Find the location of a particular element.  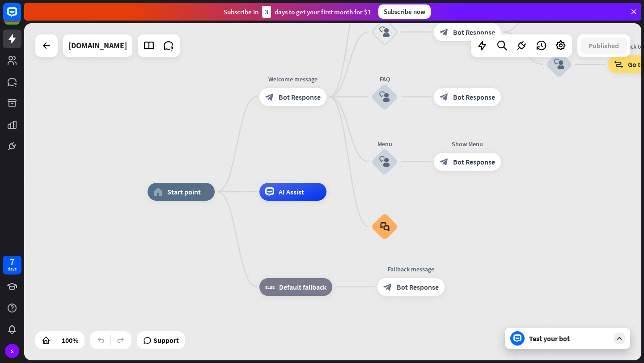

div: Subscribe now is located at coordinates (404, 12).